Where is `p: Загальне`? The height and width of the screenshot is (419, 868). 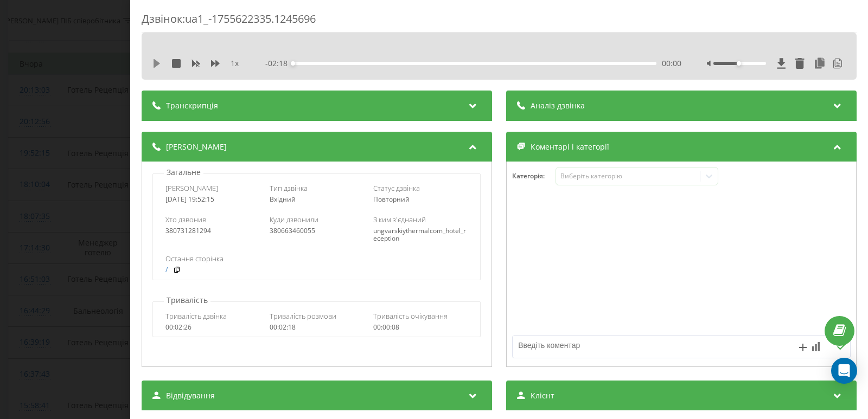 p: Загальне is located at coordinates (184, 172).